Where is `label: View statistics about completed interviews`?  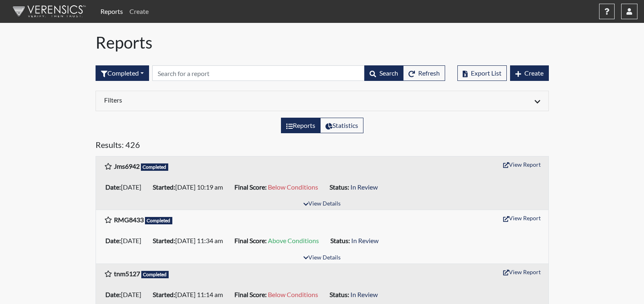 label: View statistics about completed interviews is located at coordinates (342, 126).